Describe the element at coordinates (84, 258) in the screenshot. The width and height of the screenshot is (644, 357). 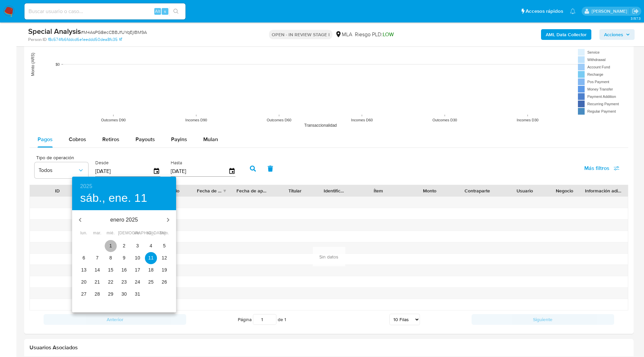
I see `button: 6` at that location.